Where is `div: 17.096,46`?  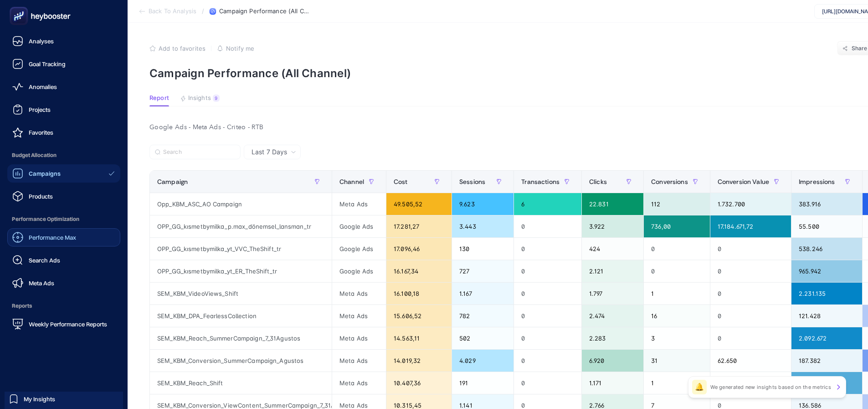
div: 17.096,46 is located at coordinates (419, 249).